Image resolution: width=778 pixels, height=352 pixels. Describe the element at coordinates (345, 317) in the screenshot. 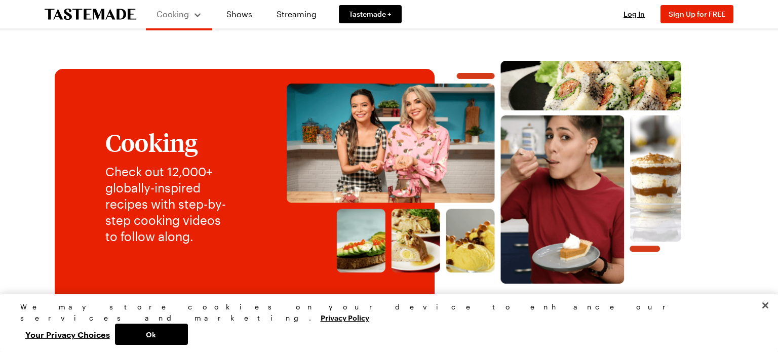

I see `a: More information about your privacy, opens in a new tab` at that location.